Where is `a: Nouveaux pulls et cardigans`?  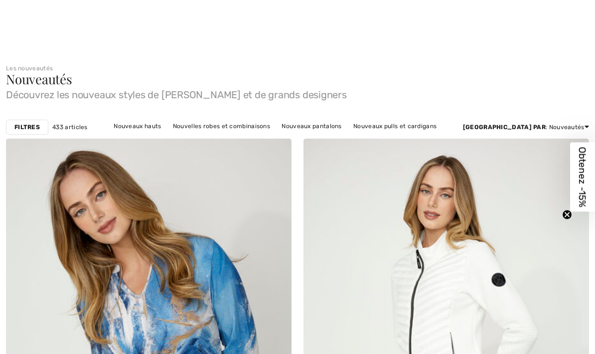
a: Nouveaux pulls et cardigans is located at coordinates (395, 126).